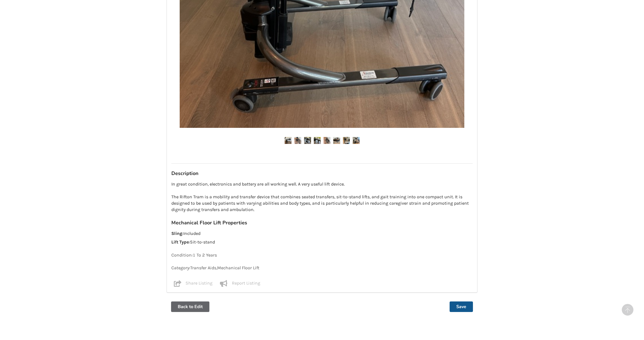 This screenshot has height=340, width=644. I want to click on h3: Description, so click(322, 173).